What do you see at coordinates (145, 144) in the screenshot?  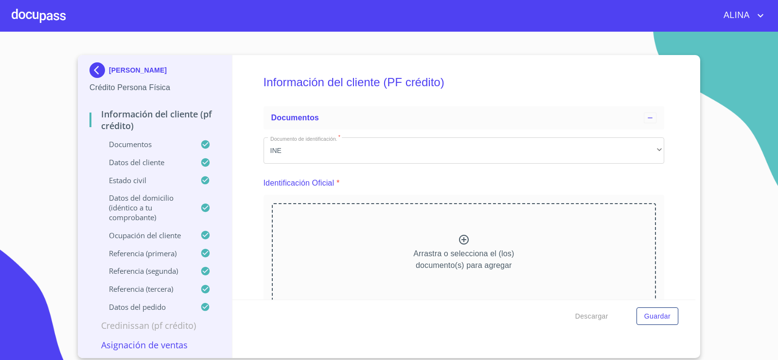 I see `p: Documentos` at bounding box center [145, 144].